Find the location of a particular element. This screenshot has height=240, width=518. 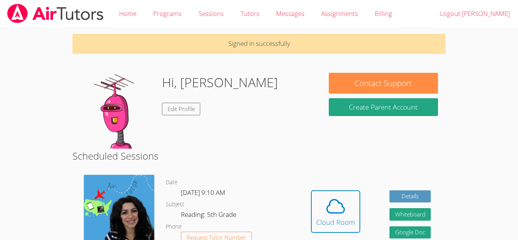

h2: Scheduled Sessions is located at coordinates (259, 156).